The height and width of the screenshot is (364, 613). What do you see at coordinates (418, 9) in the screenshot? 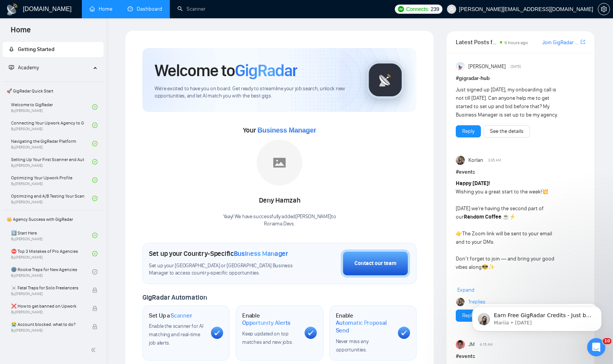
I see `span: Connects:` at bounding box center [418, 9].